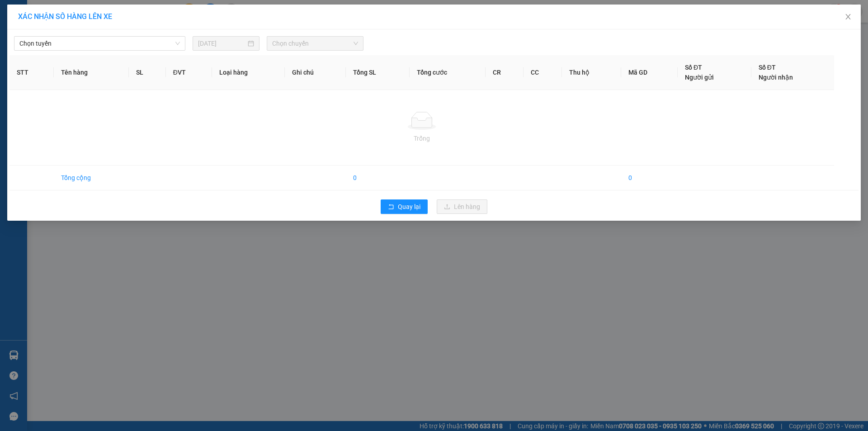  Describe the element at coordinates (504, 73) in the screenshot. I see `th: CR` at that location.